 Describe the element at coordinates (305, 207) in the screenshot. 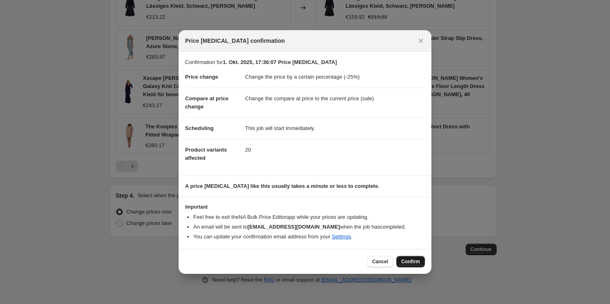

I see `h3: Important` at that location.